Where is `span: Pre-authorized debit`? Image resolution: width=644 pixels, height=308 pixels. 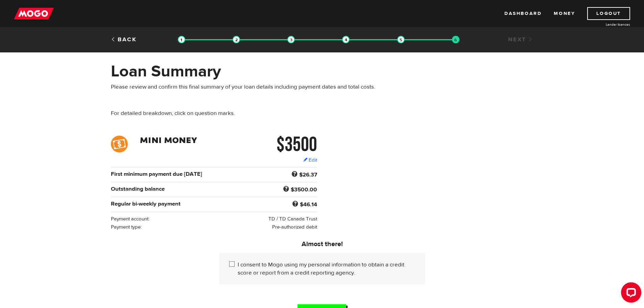
span: Pre-authorized debit is located at coordinates (294, 227).